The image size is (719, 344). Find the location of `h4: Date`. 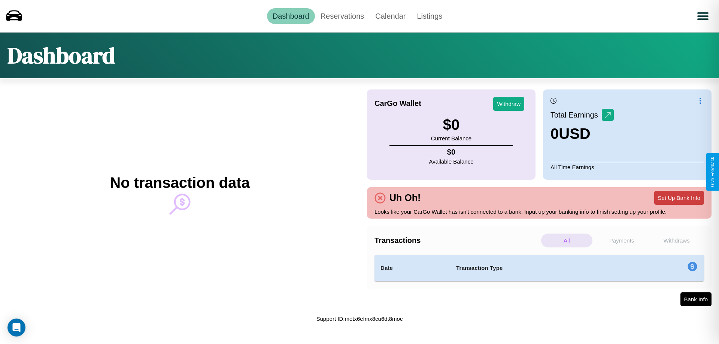

h4: Date is located at coordinates (412, 268).